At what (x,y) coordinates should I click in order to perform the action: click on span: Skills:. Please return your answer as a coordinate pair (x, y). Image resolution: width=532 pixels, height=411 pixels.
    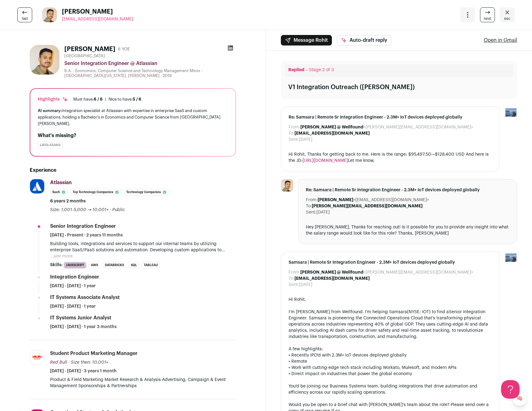
    Looking at the image, I should click on (57, 265).